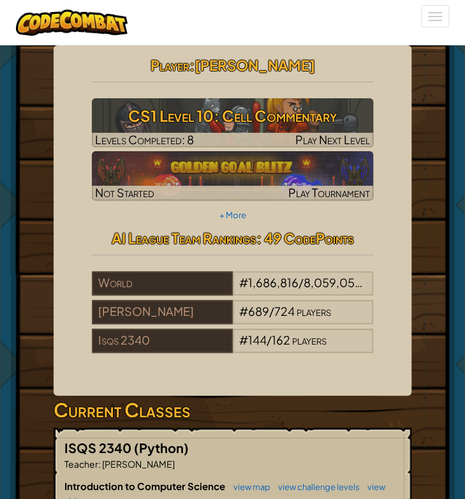 Image resolution: width=465 pixels, height=499 pixels. What do you see at coordinates (162, 283) in the screenshot?
I see `div: World` at bounding box center [162, 283].